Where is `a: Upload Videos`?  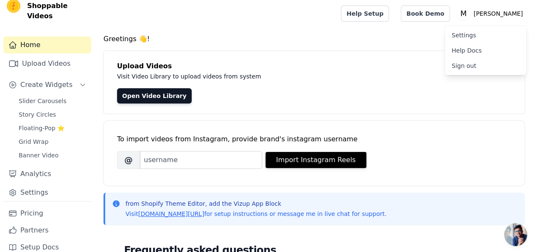
a: Upload Videos is located at coordinates (47, 64).